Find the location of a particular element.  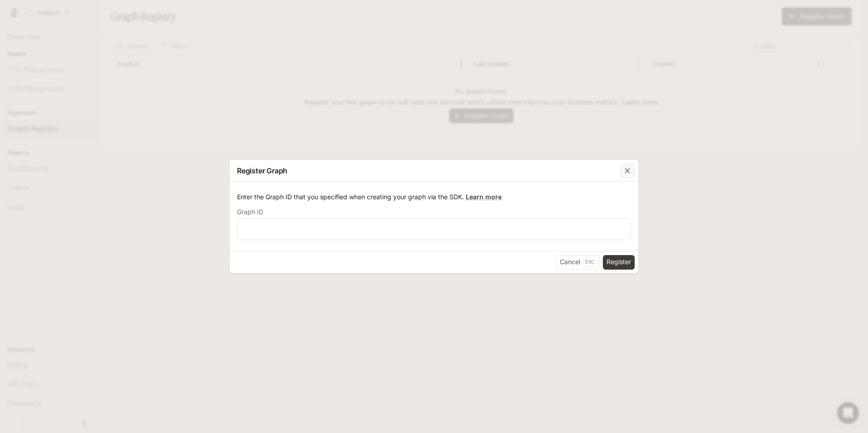

p: Graph ID is located at coordinates (250, 212).